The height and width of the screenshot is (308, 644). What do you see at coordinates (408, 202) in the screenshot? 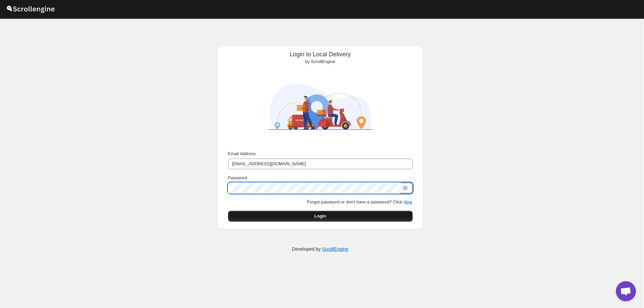
I see `button: here` at bounding box center [408, 202].